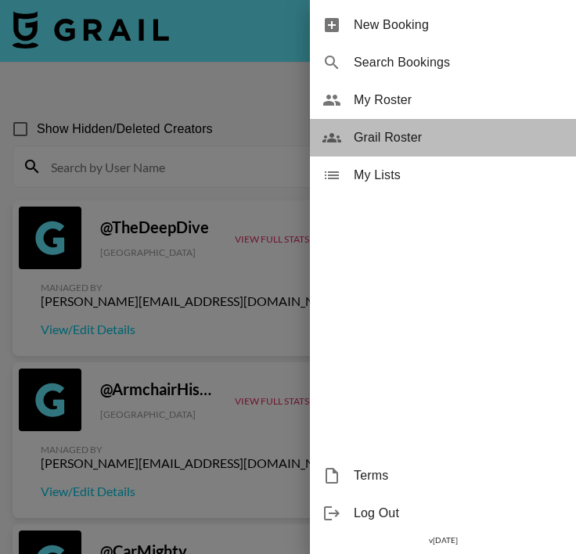  What do you see at coordinates (443, 63) in the screenshot?
I see `div: Search Bookings` at bounding box center [443, 63].